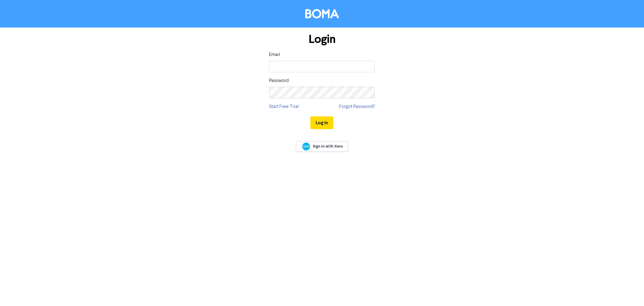  Describe the element at coordinates (274, 55) in the screenshot. I see `label: Email` at that location.